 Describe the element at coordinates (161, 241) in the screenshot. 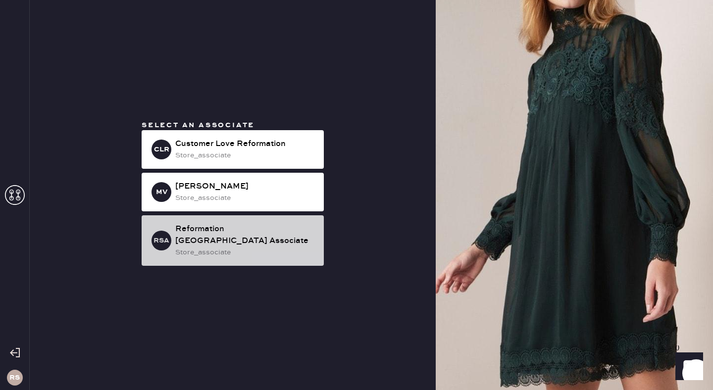

I see `h3: RSA` at that location.